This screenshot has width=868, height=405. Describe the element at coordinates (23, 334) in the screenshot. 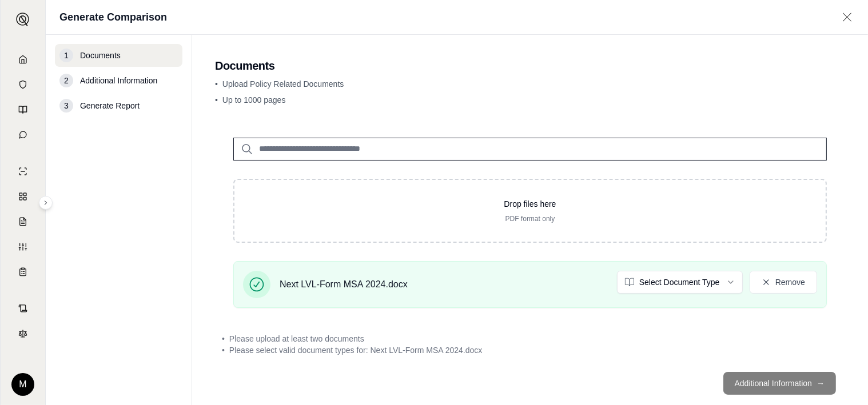

I see `a: Legal Search Engine` at that location.